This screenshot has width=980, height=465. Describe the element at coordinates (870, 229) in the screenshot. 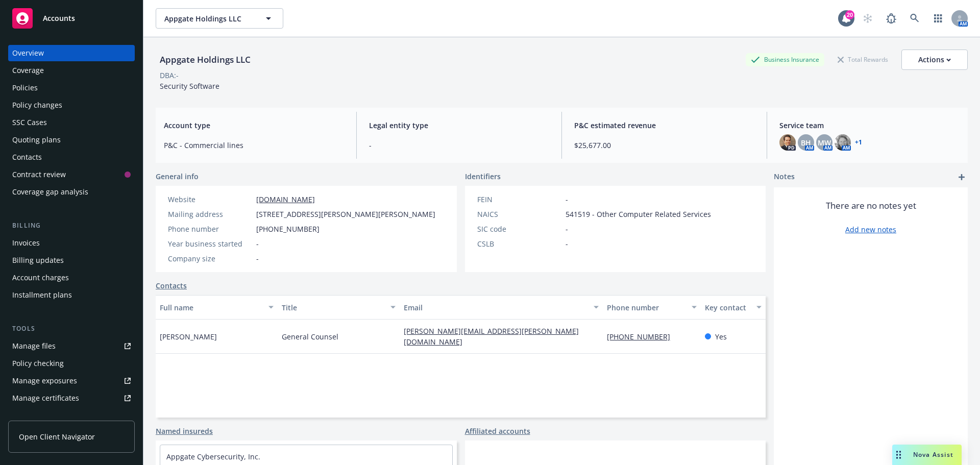

I see `a: Add new notes` at that location.